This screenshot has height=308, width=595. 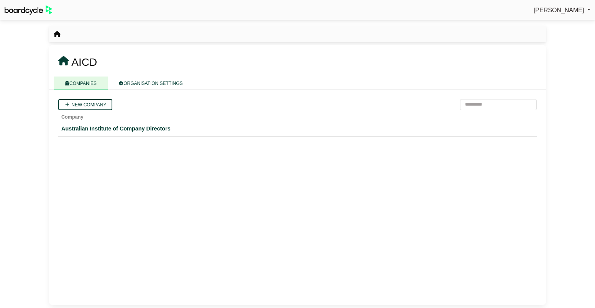 What do you see at coordinates (297, 129) in the screenshot?
I see `a: Australian Institute of Company Directors` at bounding box center [297, 129].